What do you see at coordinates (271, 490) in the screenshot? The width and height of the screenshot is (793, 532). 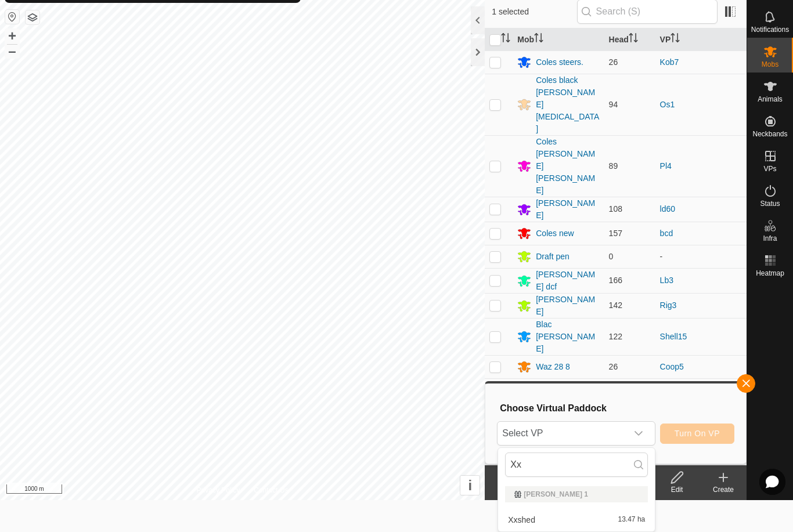 I see `a: Contact Us` at bounding box center [271, 490].